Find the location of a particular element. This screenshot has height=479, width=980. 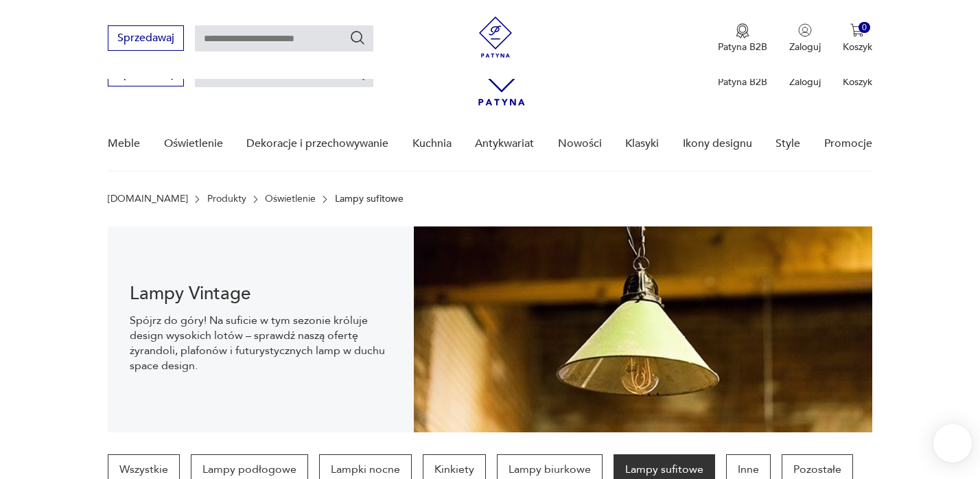

a: Dekoracje i przechowywanie is located at coordinates (317, 143).